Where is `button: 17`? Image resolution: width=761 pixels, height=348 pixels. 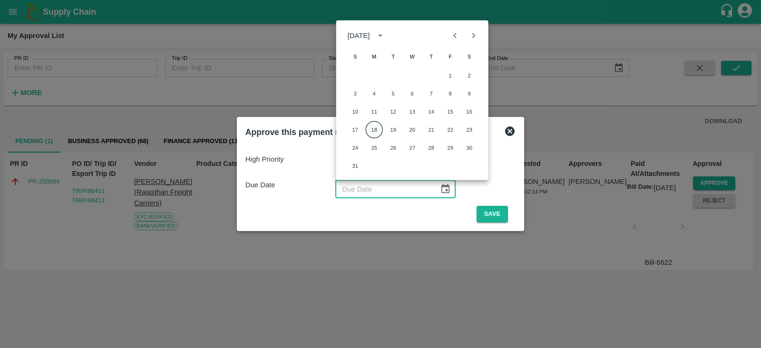
button: 17 is located at coordinates (355, 130).